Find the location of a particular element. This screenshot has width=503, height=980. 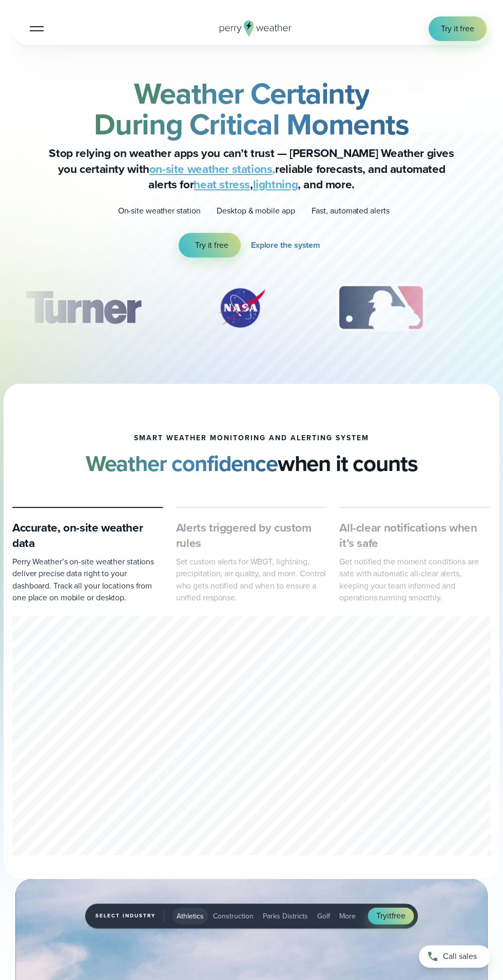

img: MLB.svg is located at coordinates (380, 308).